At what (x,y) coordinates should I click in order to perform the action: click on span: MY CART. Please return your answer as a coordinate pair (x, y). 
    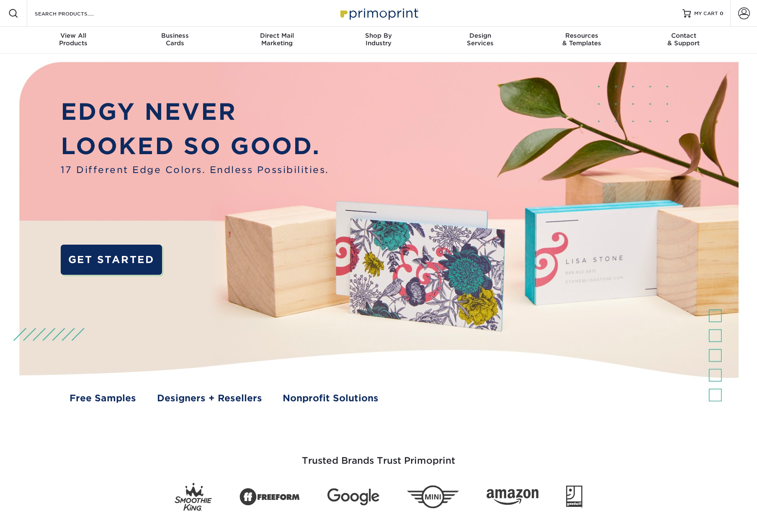
    Looking at the image, I should click on (706, 13).